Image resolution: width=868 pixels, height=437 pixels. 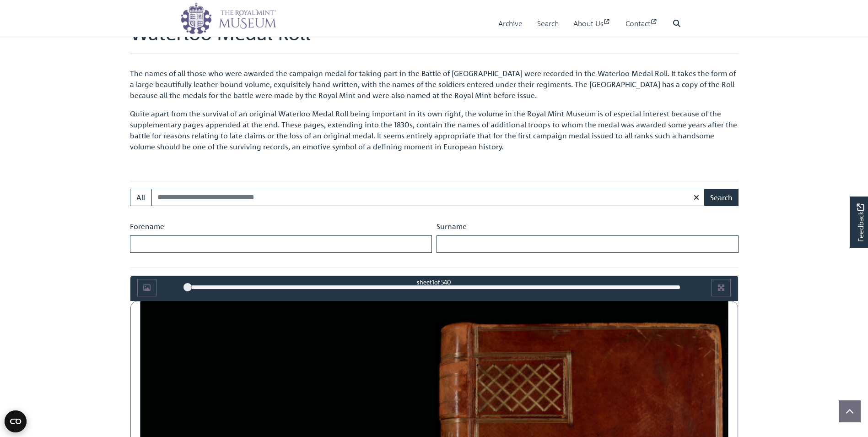 I want to click on input: Search for medal roll recipients..., so click(x=428, y=198).